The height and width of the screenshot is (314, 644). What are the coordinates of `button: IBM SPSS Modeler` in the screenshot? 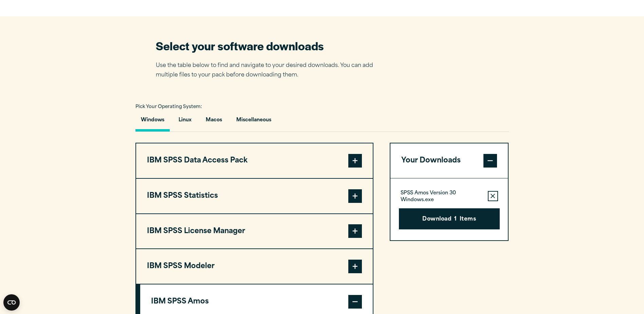 It's located at (255, 267).